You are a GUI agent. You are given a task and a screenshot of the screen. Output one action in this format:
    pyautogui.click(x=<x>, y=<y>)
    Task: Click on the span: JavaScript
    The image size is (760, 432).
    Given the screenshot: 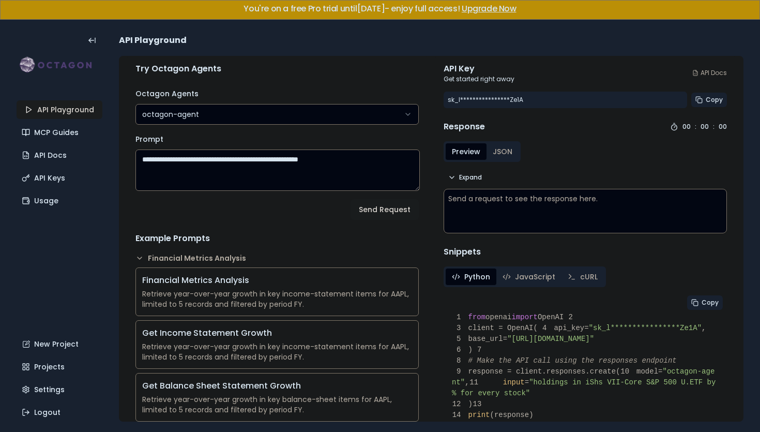 What is the action you would take?
    pyautogui.click(x=535, y=277)
    